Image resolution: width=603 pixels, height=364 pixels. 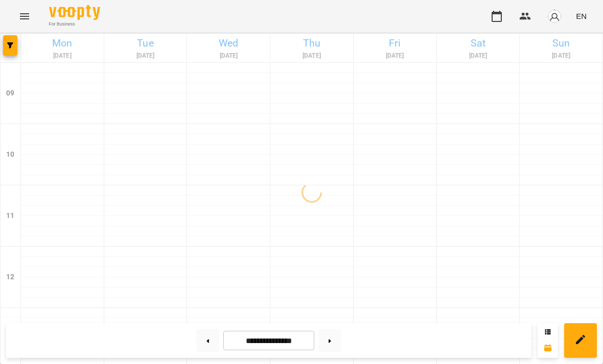 I want to click on h6: Sun, so click(x=562, y=43).